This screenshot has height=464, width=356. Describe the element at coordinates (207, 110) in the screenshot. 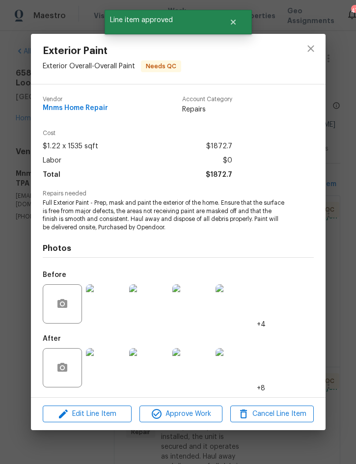

I see `span: Repairs` at that location.